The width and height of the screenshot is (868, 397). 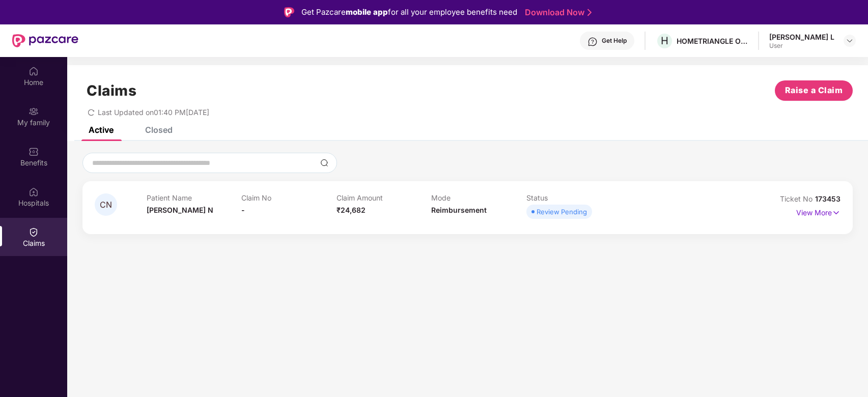 What do you see at coordinates (478, 198) in the screenshot?
I see `p: Mode` at bounding box center [478, 198].